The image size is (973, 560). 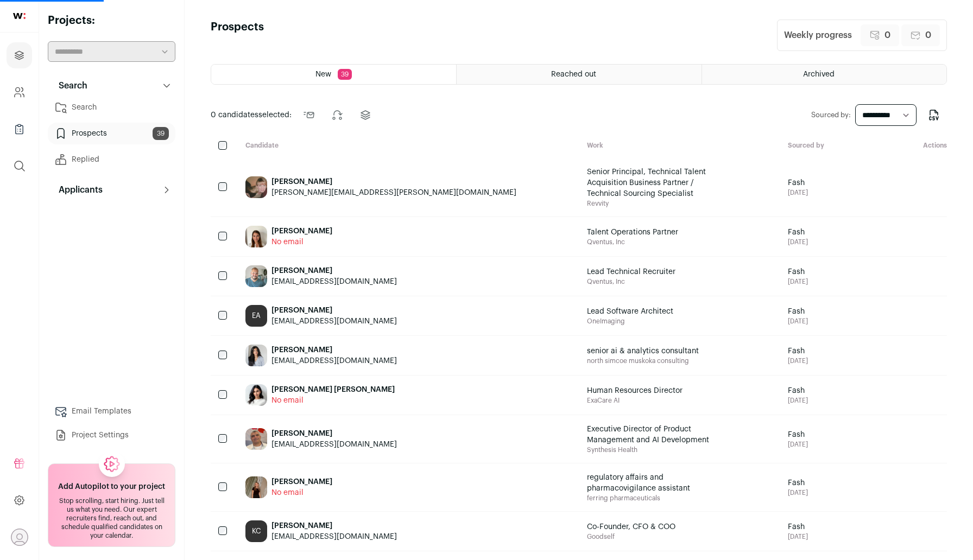 What do you see at coordinates (631, 537) in the screenshot?
I see `span: Goodself` at bounding box center [631, 537].